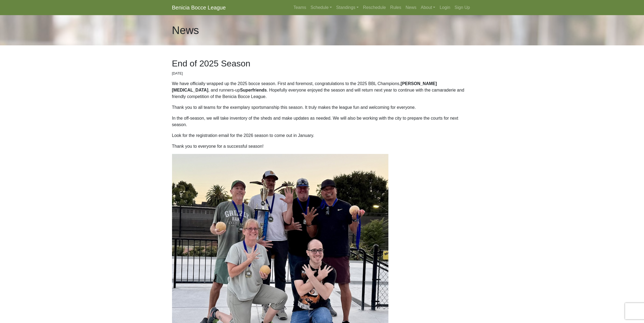 This screenshot has width=644, height=323. Describe the element at coordinates (462, 7) in the screenshot. I see `a: Sign Up` at that location.